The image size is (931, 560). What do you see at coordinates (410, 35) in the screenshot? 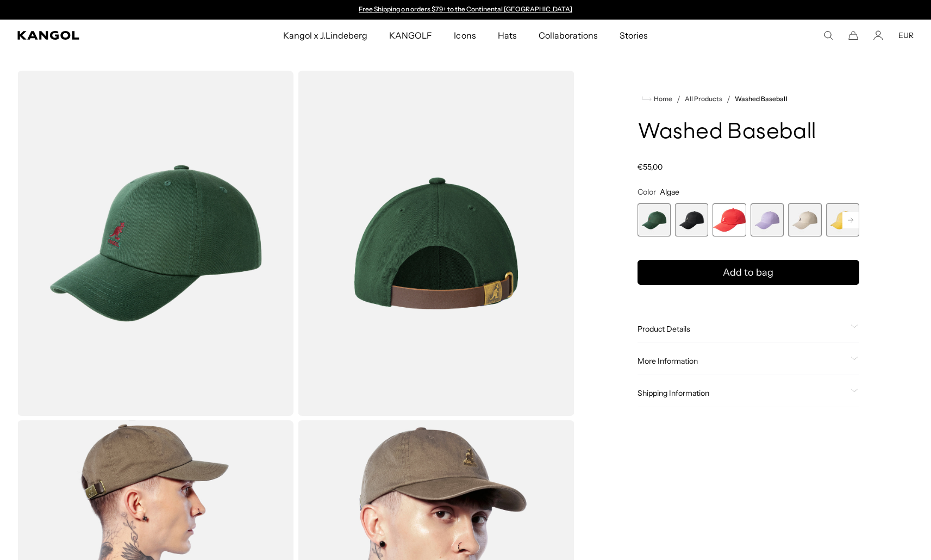
I see `a: KANGOLF` at bounding box center [410, 35].